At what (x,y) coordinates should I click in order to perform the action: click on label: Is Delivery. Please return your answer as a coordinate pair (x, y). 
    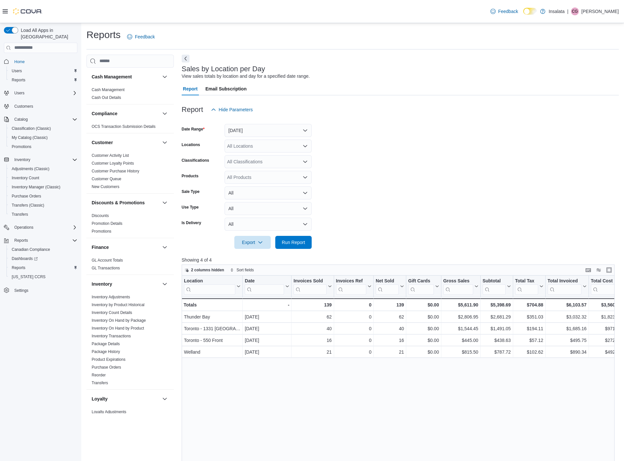
    Looking at the image, I should click on (192, 223).